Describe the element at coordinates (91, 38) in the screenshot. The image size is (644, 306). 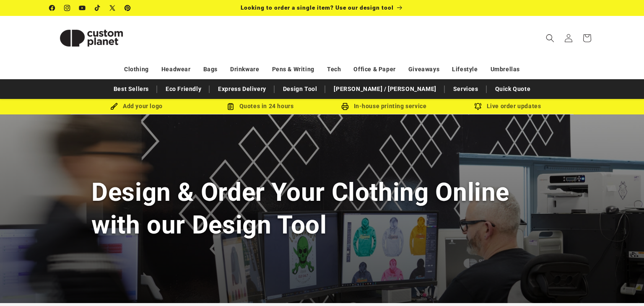
I see `img: Custom Planet` at that location.